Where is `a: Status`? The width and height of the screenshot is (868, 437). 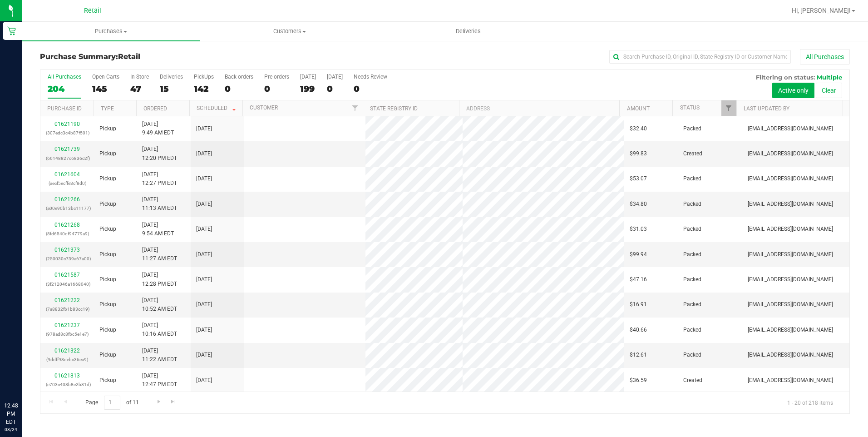
a: Status is located at coordinates (689, 108).